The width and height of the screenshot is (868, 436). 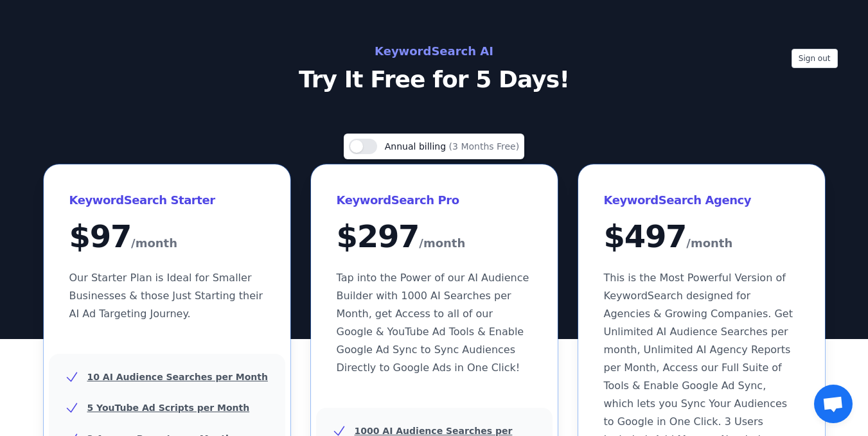 What do you see at coordinates (167, 200) in the screenshot?
I see `h3: KeywordSearch Starter` at bounding box center [167, 200].